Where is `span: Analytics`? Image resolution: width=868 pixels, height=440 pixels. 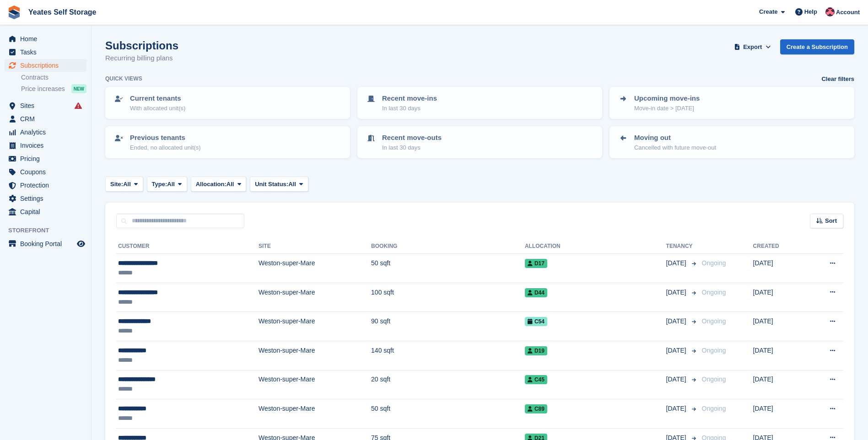 span: Analytics is located at coordinates (48, 132).